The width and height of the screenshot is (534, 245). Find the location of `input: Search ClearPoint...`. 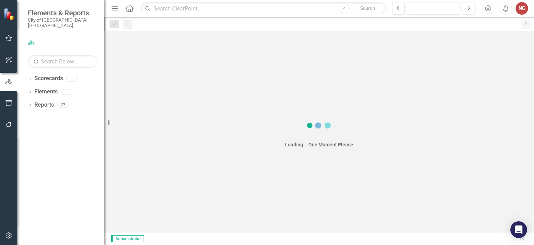

input: Search ClearPoint... is located at coordinates (264, 8).